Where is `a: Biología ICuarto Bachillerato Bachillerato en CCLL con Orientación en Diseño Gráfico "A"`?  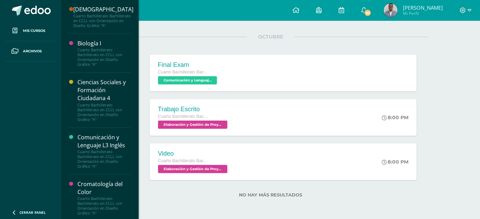 a: Biología ICuarto Bachillerato Bachillerato en CCLL con Orientación en Diseño Gráfico "A" is located at coordinates (104, 53).